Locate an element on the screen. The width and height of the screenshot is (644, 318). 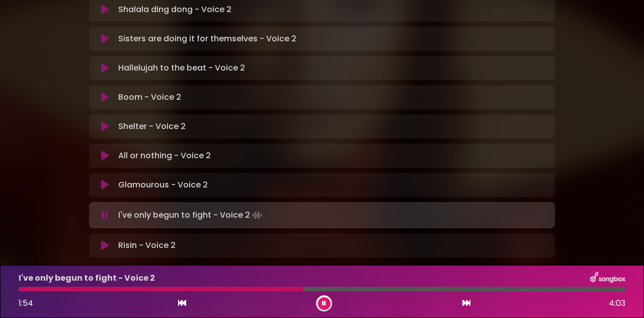
p: Risin - Voice 2 is located at coordinates (147, 245).